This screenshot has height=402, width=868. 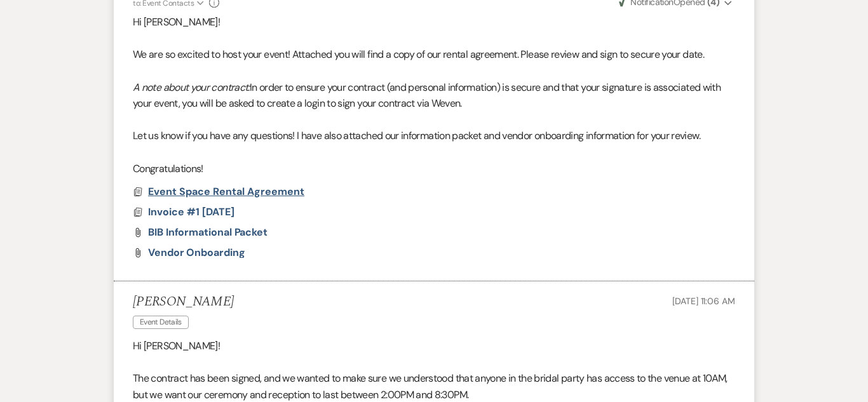 What do you see at coordinates (226, 191) in the screenshot?
I see `span: Event Space Rental Agreement` at bounding box center [226, 191].